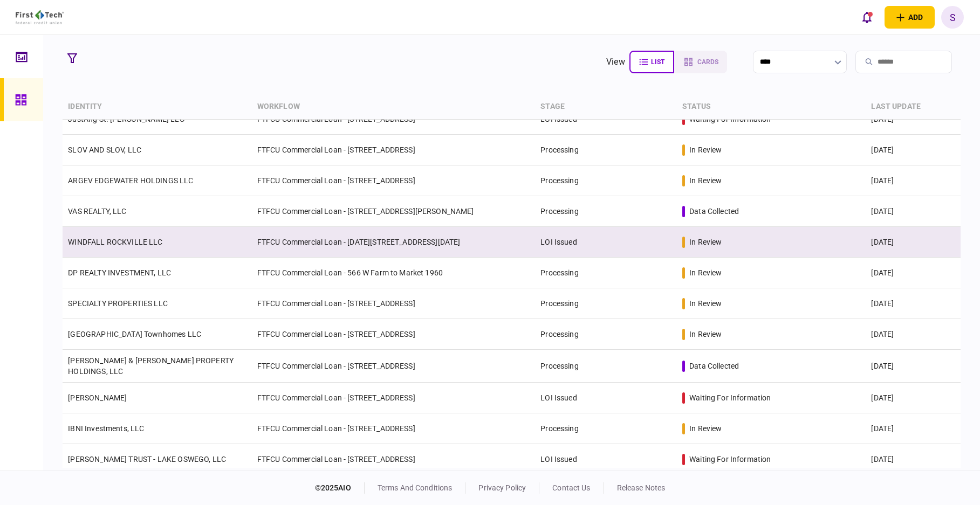 The width and height of the screenshot is (980, 505). Describe the element at coordinates (339, 488) in the screenshot. I see `div: © 2025 AIO` at that location.